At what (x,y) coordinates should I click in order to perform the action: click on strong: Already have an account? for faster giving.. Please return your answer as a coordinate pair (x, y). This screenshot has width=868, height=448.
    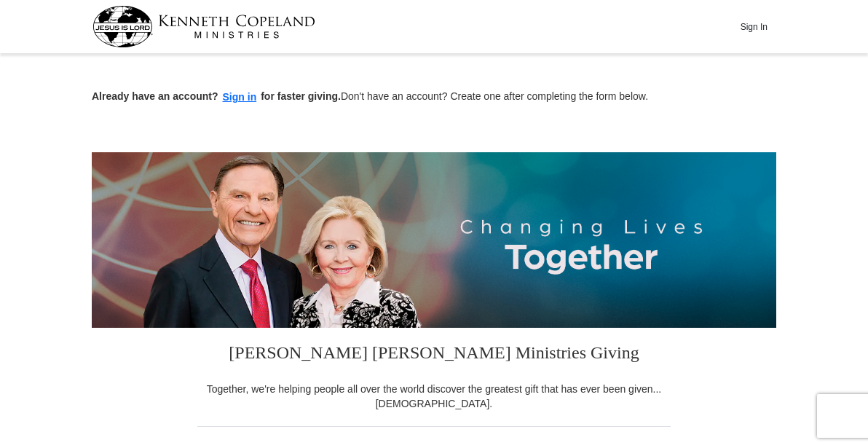
    Looking at the image, I should click on (216, 96).